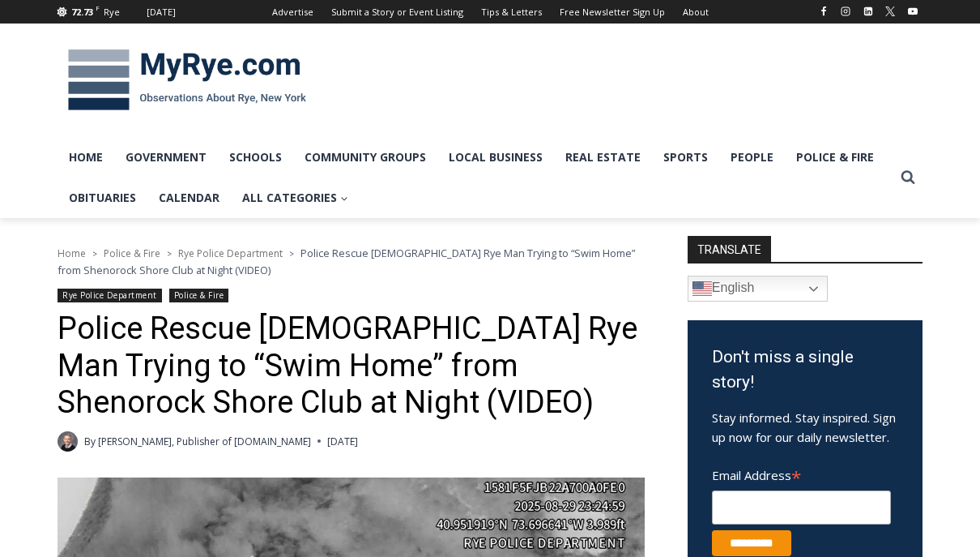 This screenshot has width=980, height=557. What do you see at coordinates (82, 12) in the screenshot?
I see `span: 72.73` at bounding box center [82, 12].